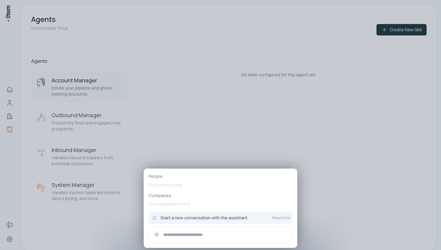 The height and width of the screenshot is (250, 441). What do you see at coordinates (221, 208) in the screenshot?
I see `div: PeopleNo people foundCompaniesNo companies foundStart a new conversation with the assistantPress ...` at bounding box center [221, 208].